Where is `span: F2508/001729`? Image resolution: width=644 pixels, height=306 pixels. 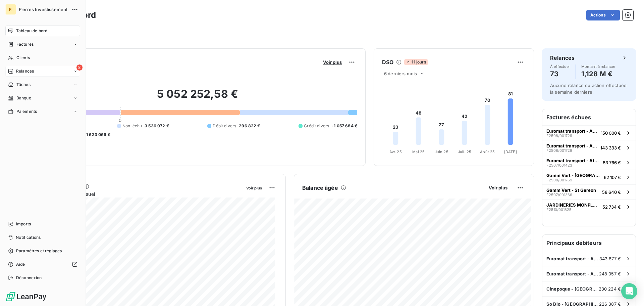 span: F2508/001729 is located at coordinates (559, 136).